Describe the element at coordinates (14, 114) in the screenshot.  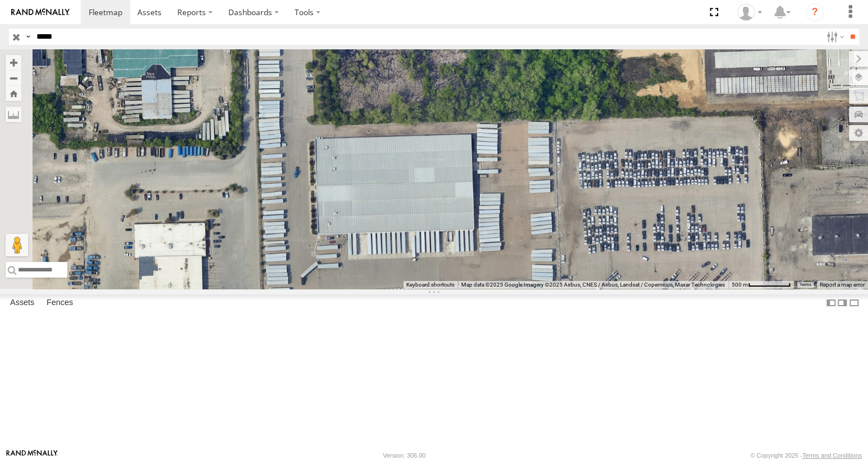
I see `label: Measure` at that location.